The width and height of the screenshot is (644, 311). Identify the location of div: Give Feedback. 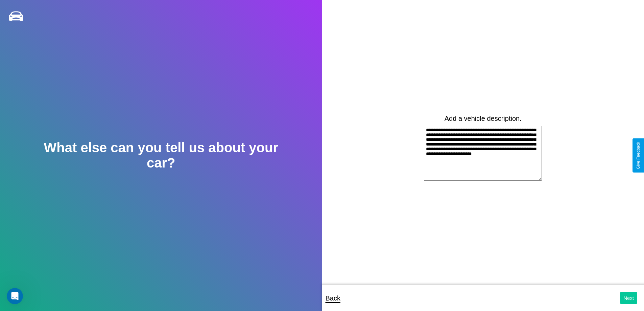
(638, 155).